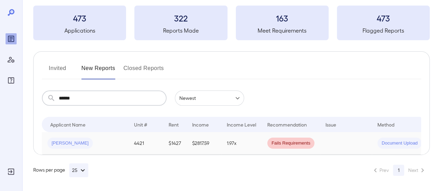 The height and width of the screenshot is (191, 438). What do you see at coordinates (144, 71) in the screenshot?
I see `button: Closed Reports` at bounding box center [144, 71].